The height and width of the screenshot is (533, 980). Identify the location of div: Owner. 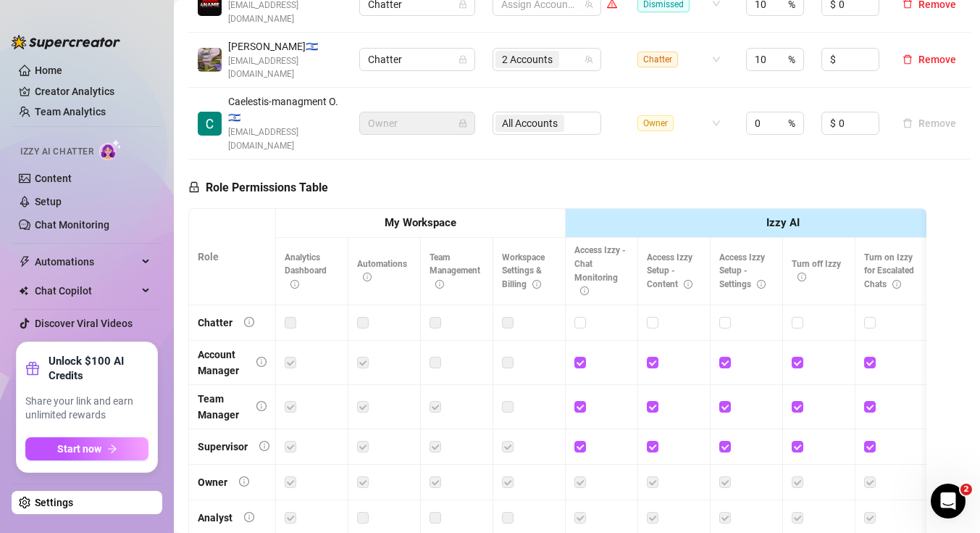
(212, 482).